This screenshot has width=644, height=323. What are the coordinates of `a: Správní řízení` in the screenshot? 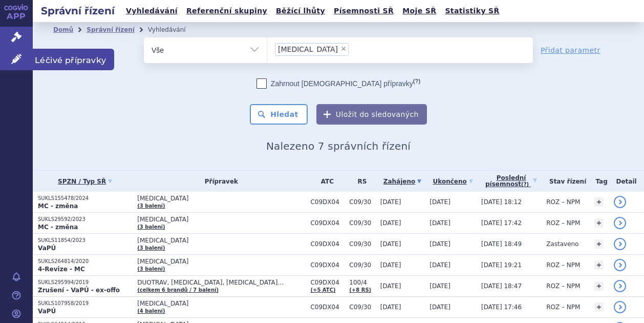 It's located at (111, 30).